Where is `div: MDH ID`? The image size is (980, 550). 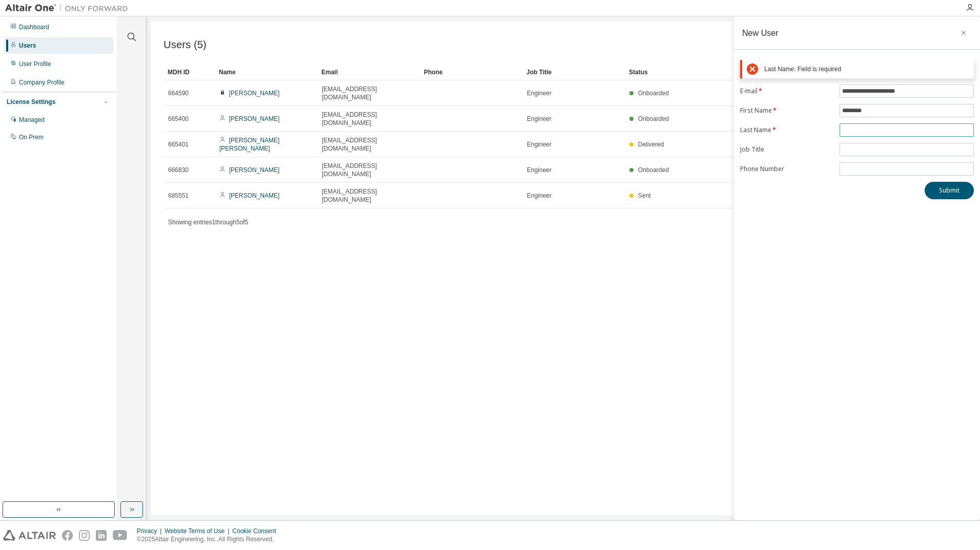 div: MDH ID is located at coordinates (189, 72).